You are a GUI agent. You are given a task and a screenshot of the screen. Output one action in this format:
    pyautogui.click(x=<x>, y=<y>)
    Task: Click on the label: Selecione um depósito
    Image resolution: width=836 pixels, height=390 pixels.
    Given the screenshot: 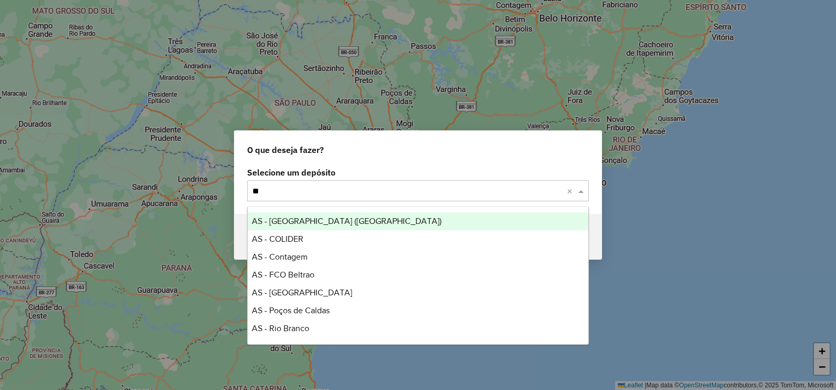 What is the action you would take?
    pyautogui.click(x=418, y=173)
    